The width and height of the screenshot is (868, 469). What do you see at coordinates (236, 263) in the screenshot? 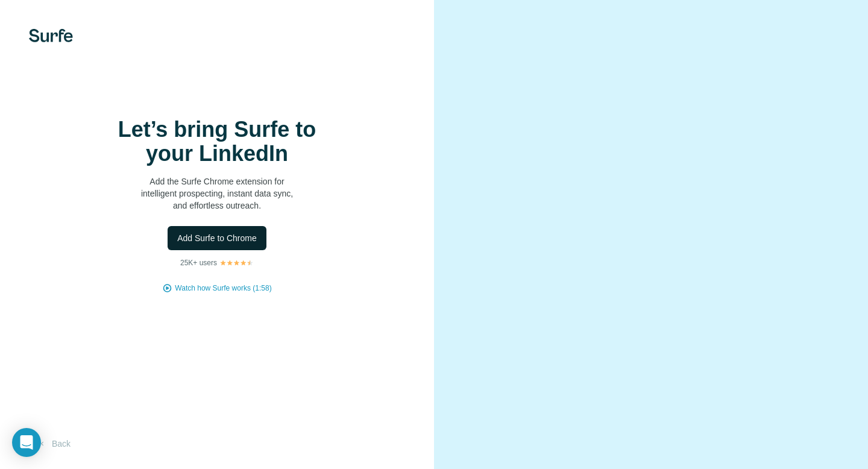
I see `img: Rating Stars` at bounding box center [236, 263].